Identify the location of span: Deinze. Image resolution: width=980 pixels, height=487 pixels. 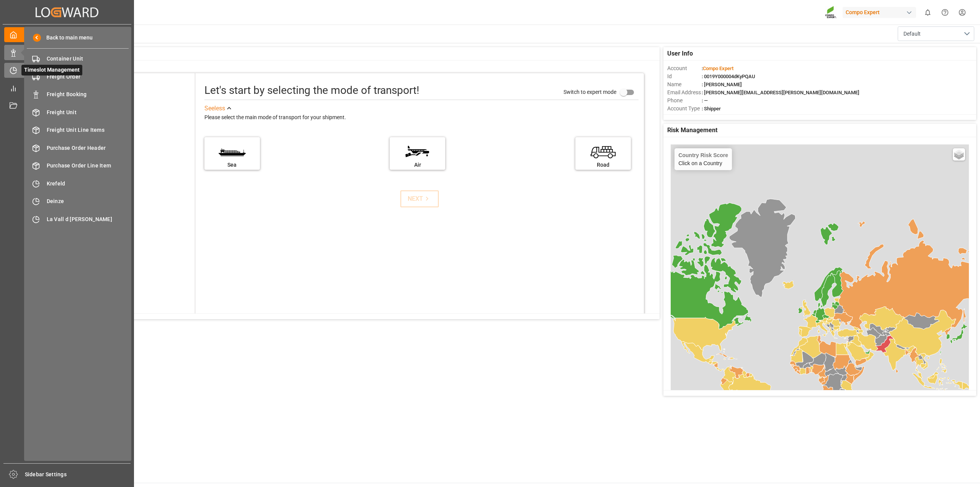
(87, 201).